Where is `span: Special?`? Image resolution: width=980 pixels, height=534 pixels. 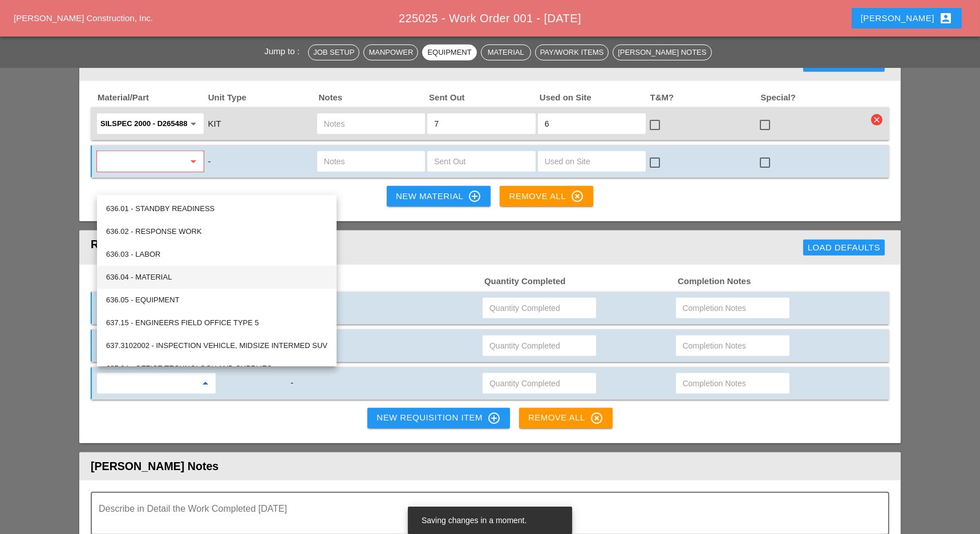 span: Special? is located at coordinates (814, 98).